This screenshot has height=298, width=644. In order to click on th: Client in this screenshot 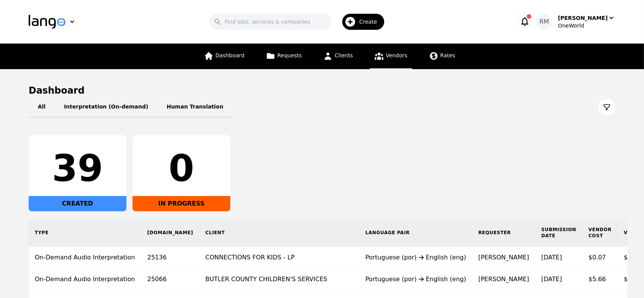, I will do `click(279, 233)`.